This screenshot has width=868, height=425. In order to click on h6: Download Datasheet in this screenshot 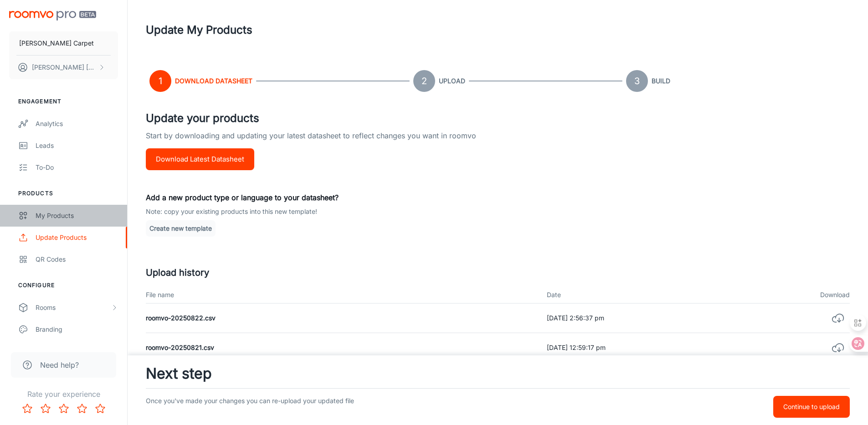, I will do `click(214, 81)`.